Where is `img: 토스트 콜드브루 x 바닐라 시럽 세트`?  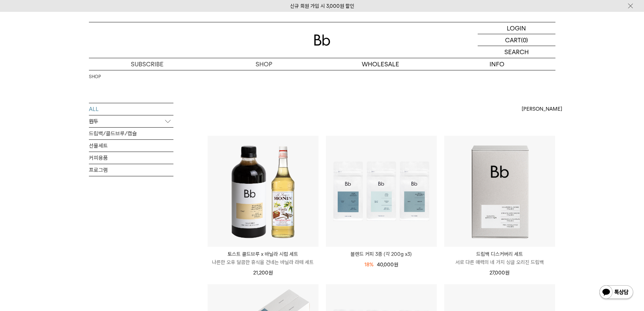
img: 토스트 콜드브루 x 바닐라 시럽 세트 is located at coordinates (263, 191).